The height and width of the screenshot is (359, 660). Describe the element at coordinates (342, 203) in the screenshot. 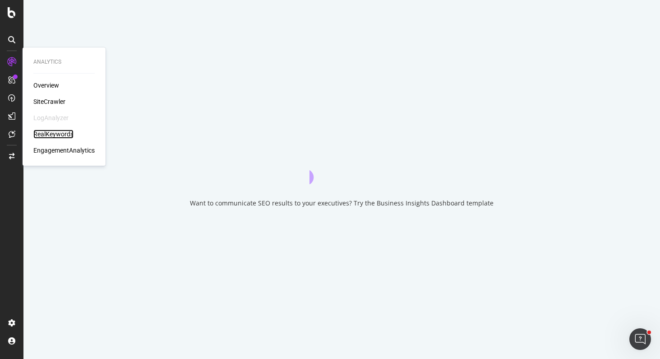

I see `div: Want to communicate SEO results to your executives? Try the Business Insights Dashboard template` at that location.